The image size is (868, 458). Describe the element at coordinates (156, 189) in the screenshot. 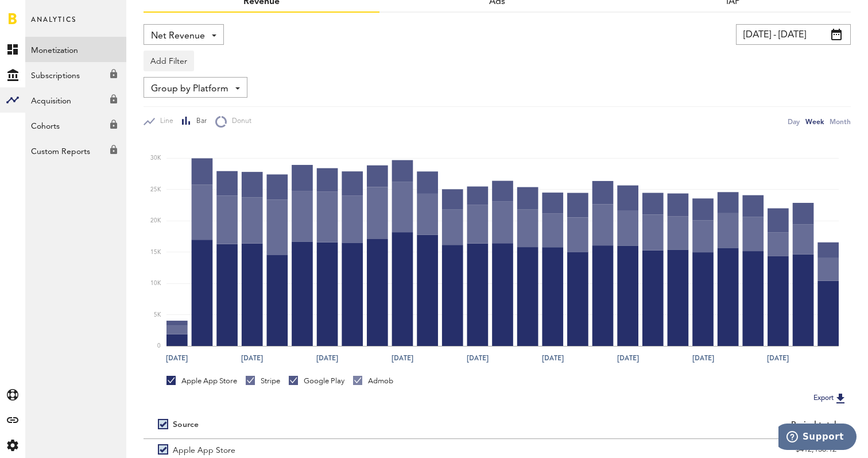

I see `text: 25K` at that location.